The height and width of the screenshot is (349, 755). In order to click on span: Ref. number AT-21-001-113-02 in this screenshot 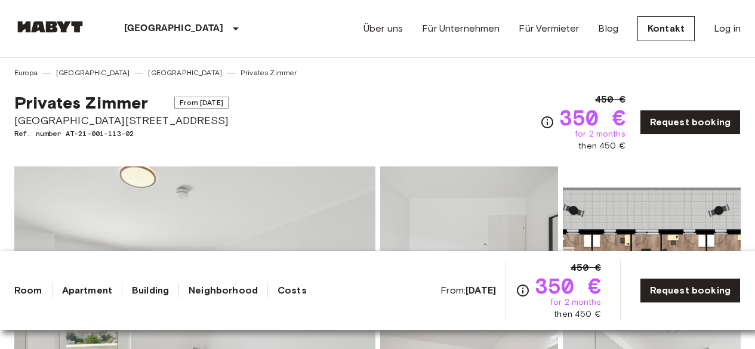, I will do `click(121, 134)`.